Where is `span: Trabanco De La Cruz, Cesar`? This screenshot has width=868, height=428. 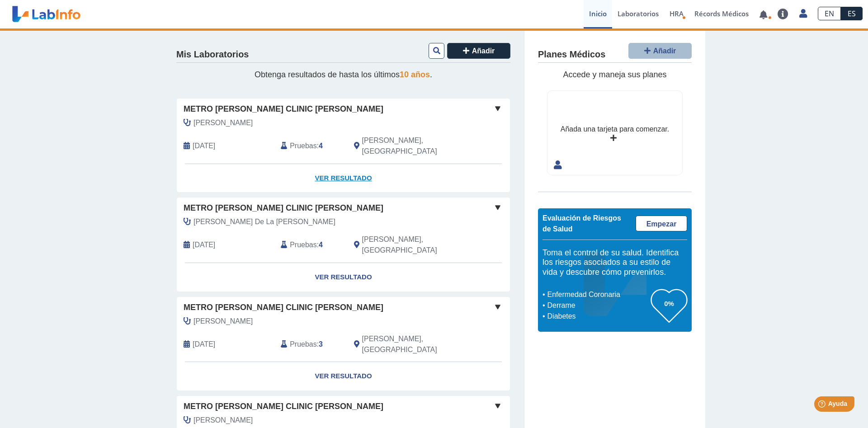
span: Trabanco De La Cruz, Cesar is located at coordinates (264, 222).